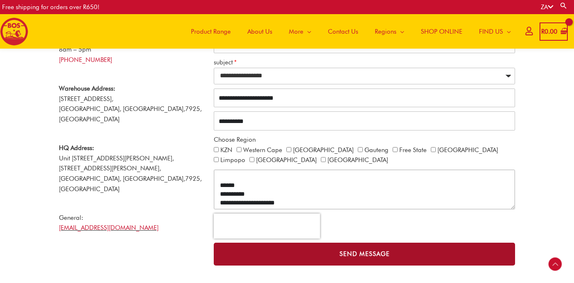 Image resolution: width=574 pixels, height=283 pixels. I want to click on span: Regions, so click(386, 32).